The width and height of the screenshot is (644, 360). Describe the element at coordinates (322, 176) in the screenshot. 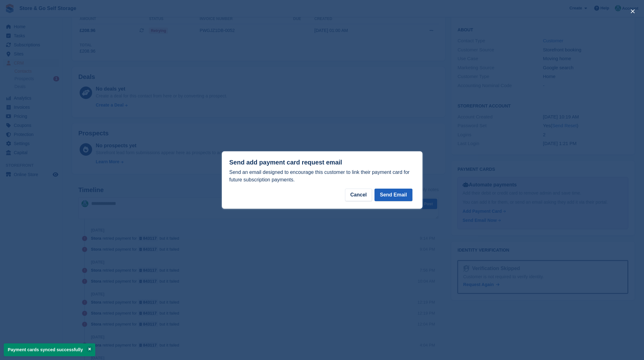

I see `p: Send an email designed to encourage this customer to link their payment card for future subscript...` at that location.